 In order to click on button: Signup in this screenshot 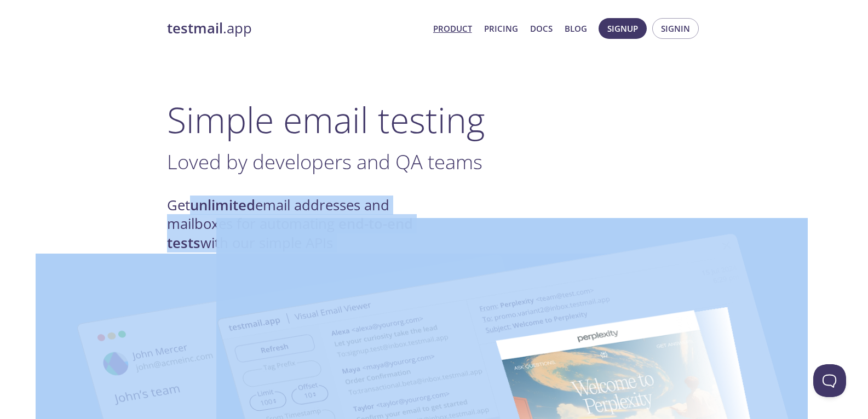, I will do `click(622, 28)`.